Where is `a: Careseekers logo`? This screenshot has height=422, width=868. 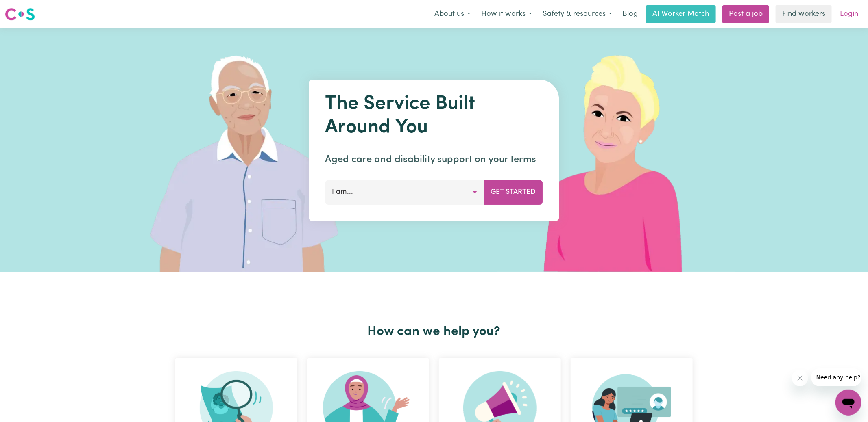
a: Careseekers logo is located at coordinates (20, 14).